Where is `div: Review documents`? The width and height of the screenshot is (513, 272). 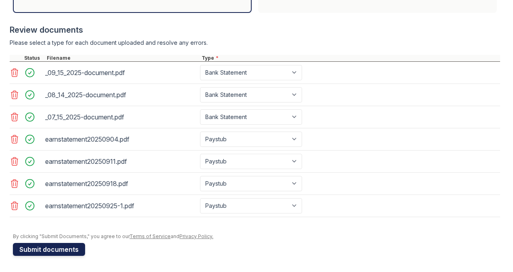 div: Review documents is located at coordinates (255, 30).